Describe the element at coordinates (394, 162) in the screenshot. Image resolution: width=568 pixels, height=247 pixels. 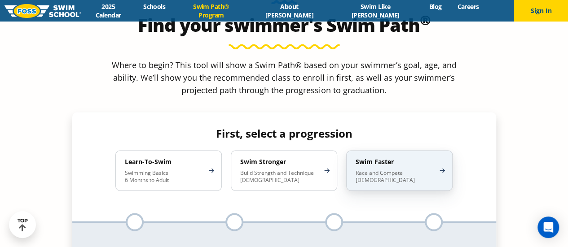
I see `h4: Swim Faster` at that location.